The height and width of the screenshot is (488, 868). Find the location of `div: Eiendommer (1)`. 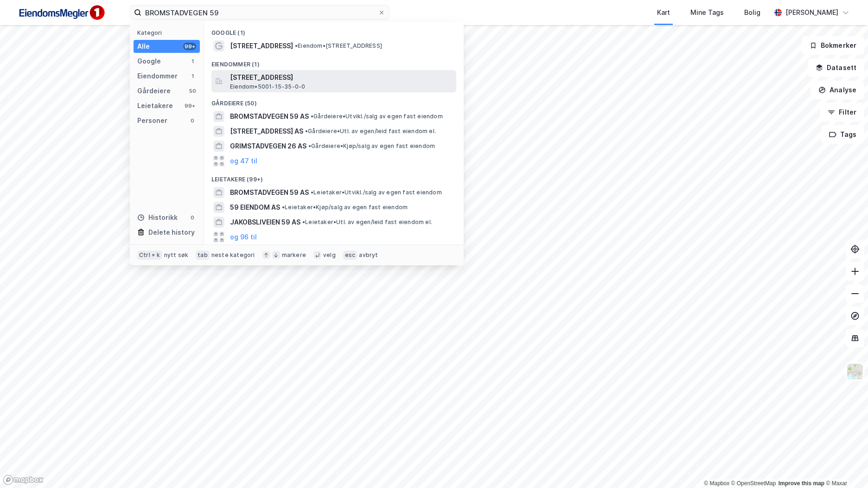

div: Eiendommer (1) is located at coordinates (334, 62).